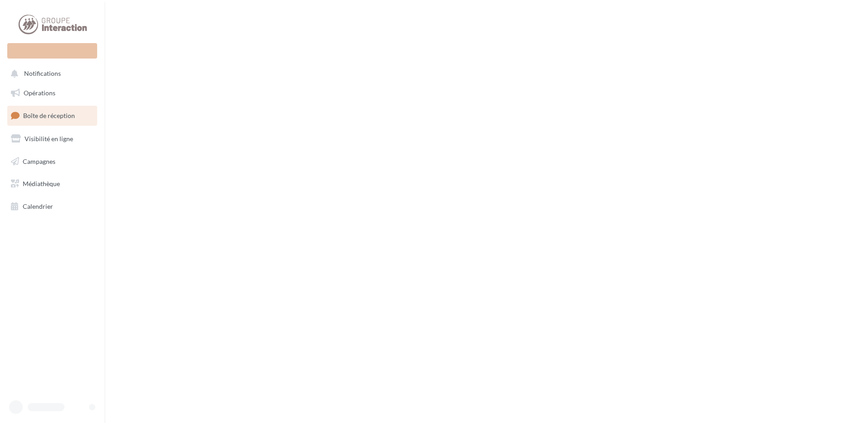  What do you see at coordinates (52, 207) in the screenshot?
I see `a: Calendrier` at bounding box center [52, 207].